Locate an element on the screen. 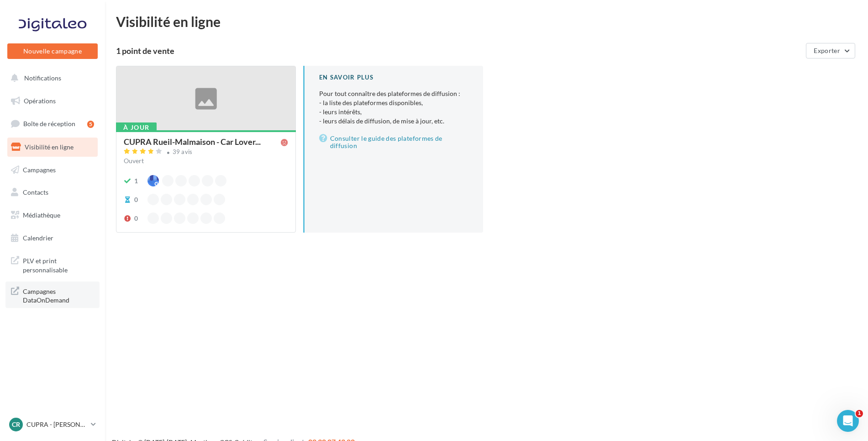  a: Médiathèque is located at coordinates (52, 215).